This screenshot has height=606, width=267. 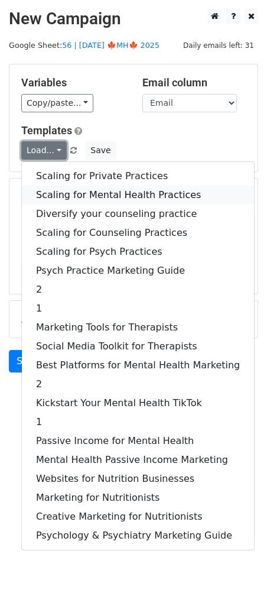 What do you see at coordinates (138, 327) in the screenshot?
I see `a: Marketing Tools for Therapists` at bounding box center [138, 327].